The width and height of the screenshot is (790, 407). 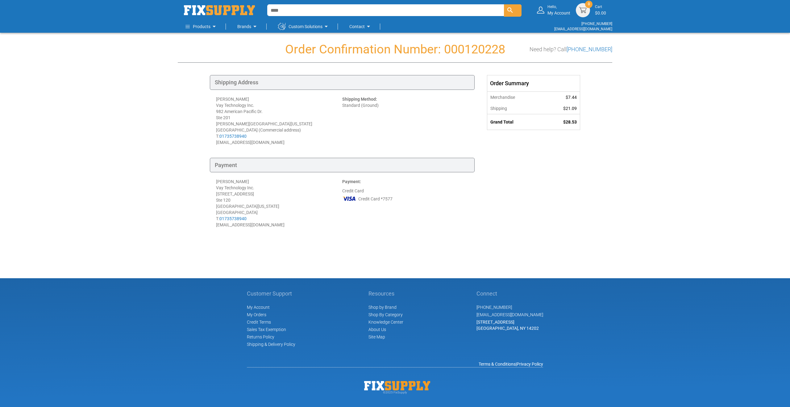 What do you see at coordinates (395, 49) in the screenshot?
I see `h1: Order Confirmation Number: 000120228` at bounding box center [395, 49].